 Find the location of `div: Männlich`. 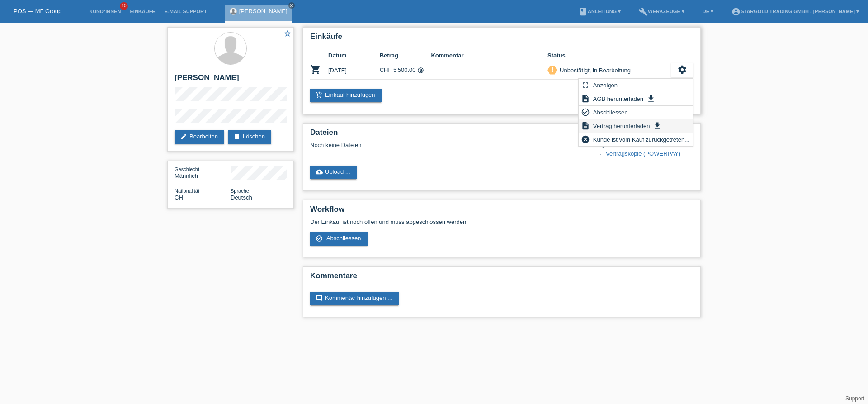

div: Männlich is located at coordinates (202, 172).